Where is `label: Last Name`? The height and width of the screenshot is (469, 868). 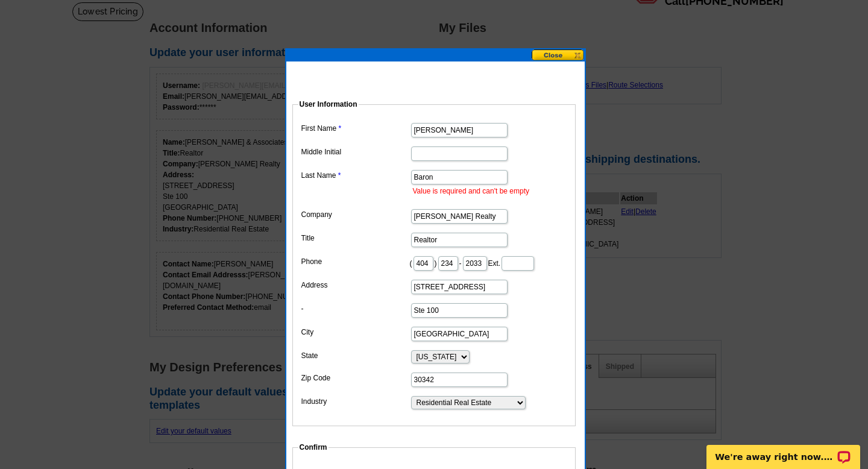
label: Last Name is located at coordinates (356, 176).